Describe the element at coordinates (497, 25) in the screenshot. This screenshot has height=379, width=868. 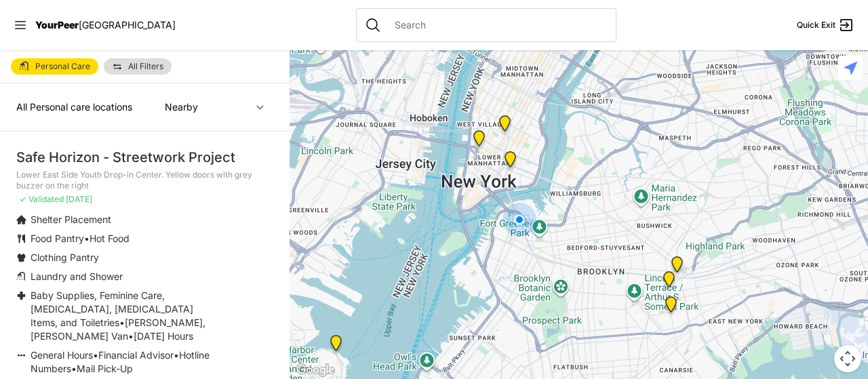
I see `input: Search` at that location.